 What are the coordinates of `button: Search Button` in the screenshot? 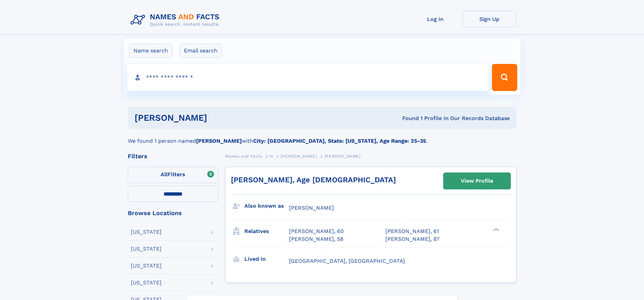 It's located at (504, 77).